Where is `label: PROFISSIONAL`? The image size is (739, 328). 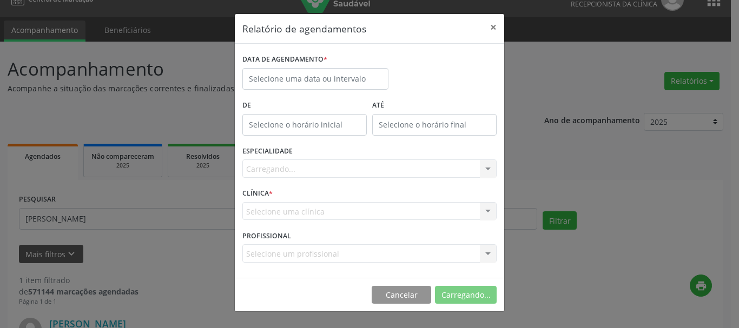 label: PROFISSIONAL is located at coordinates (267, 236).